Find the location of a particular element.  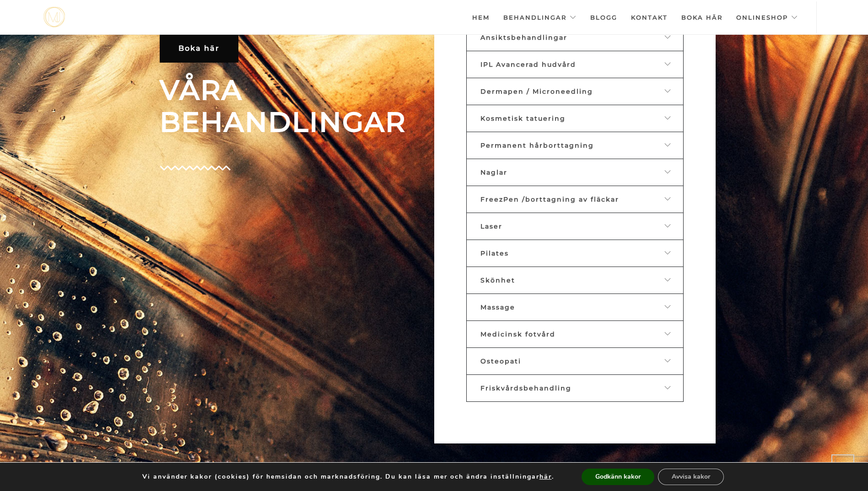

span: VÅRA is located at coordinates (293, 90).